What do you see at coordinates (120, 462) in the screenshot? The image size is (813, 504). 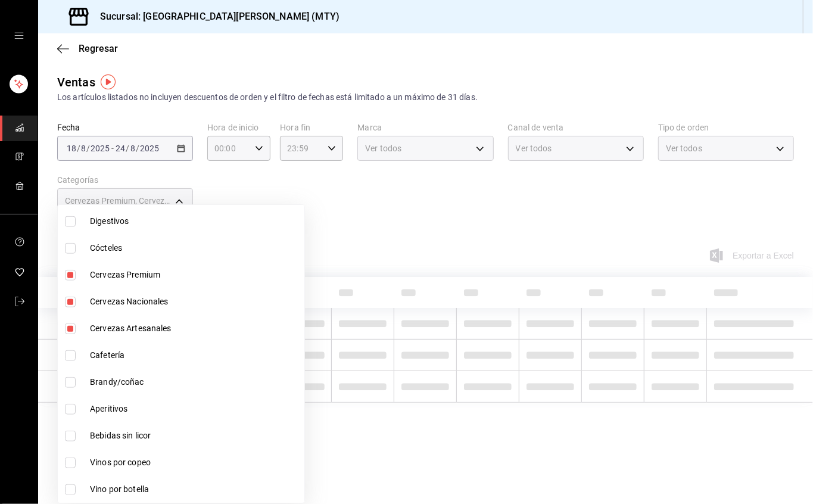 I see `font: Vinos por copeo` at bounding box center [120, 462].